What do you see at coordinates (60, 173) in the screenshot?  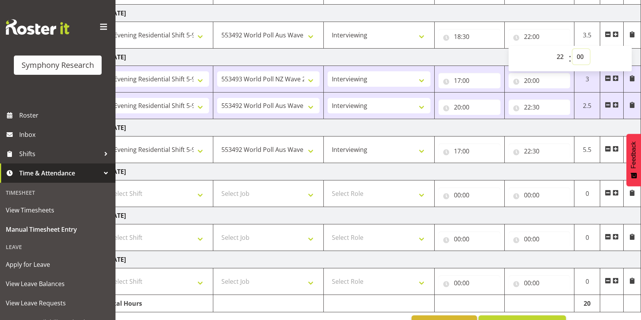 I see `span: Time & Attendance` at bounding box center [60, 173].